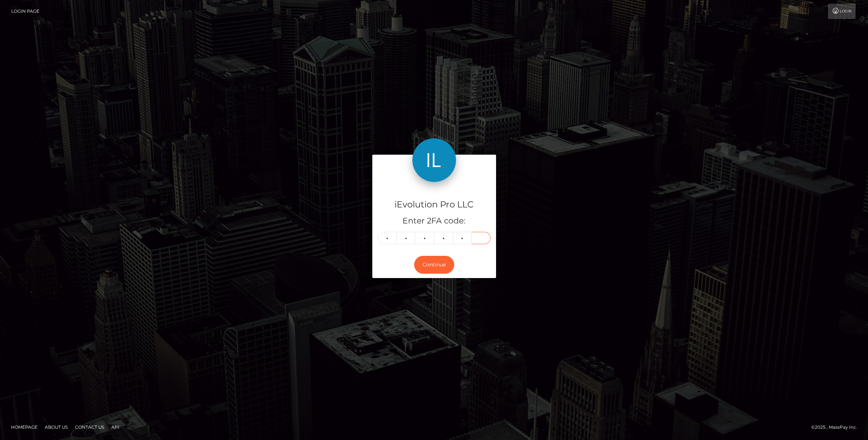  Describe the element at coordinates (434, 265) in the screenshot. I see `button: Continue` at that location.